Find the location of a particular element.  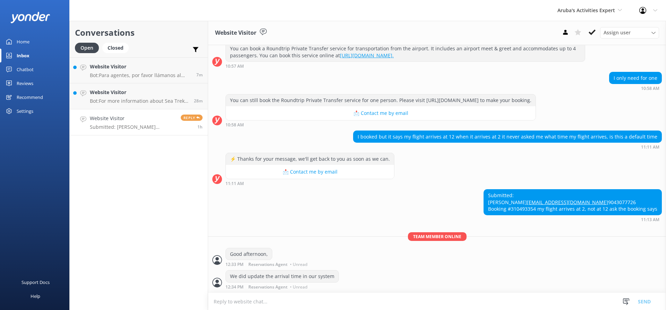

span: Team member online is located at coordinates (437, 236).